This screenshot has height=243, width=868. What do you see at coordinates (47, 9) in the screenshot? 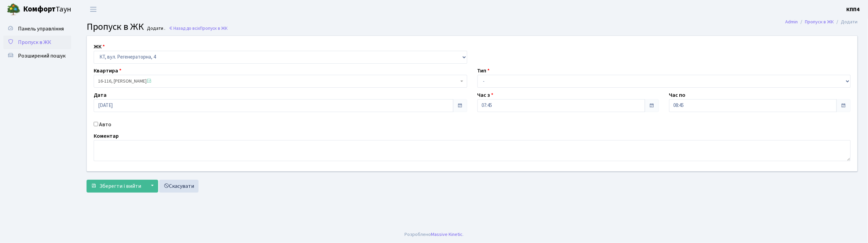
I see `span: Таун` at bounding box center [47, 9].